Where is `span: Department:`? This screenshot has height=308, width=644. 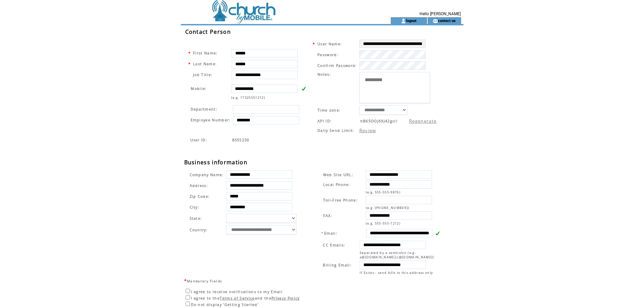 span: Department: is located at coordinates (204, 110).